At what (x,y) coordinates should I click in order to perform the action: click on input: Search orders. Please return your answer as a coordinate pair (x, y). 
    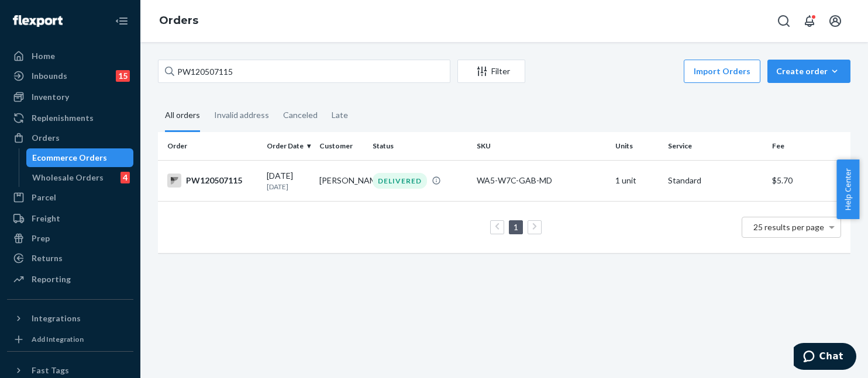
    Looking at the image, I should click on (304, 71).